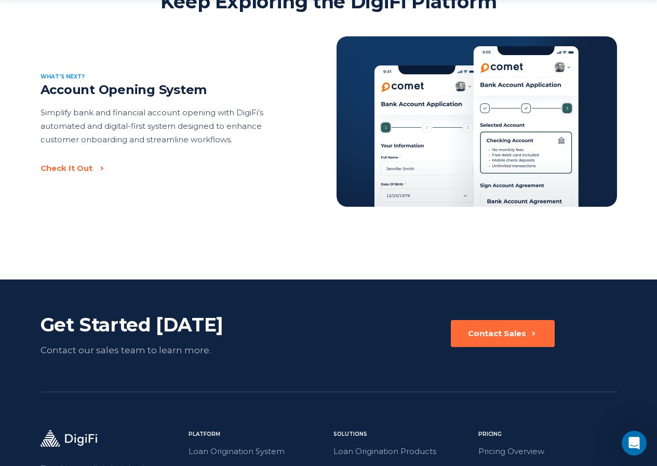  What do you see at coordinates (66, 168) in the screenshot?
I see `div: Check It Out` at bounding box center [66, 168].